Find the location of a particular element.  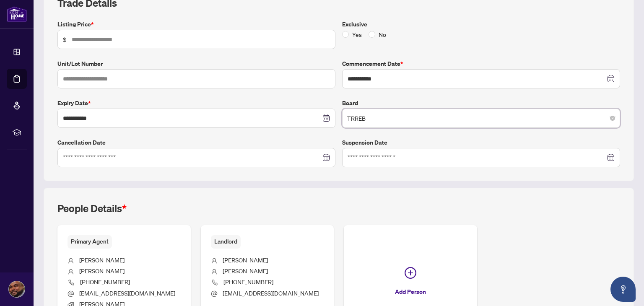

span: Add Person is located at coordinates (411, 292).